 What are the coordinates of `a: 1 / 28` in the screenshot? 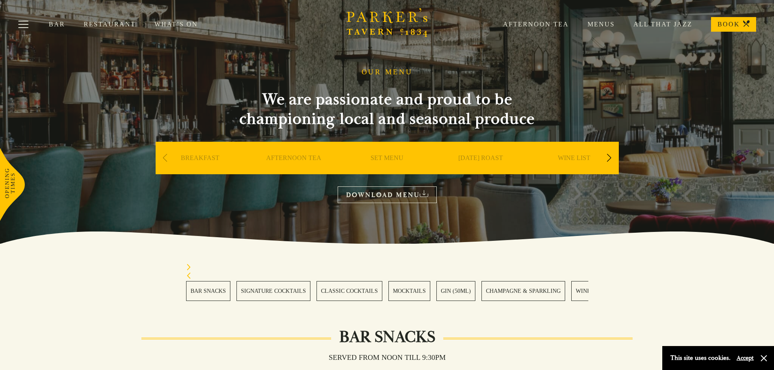 It's located at (208, 291).